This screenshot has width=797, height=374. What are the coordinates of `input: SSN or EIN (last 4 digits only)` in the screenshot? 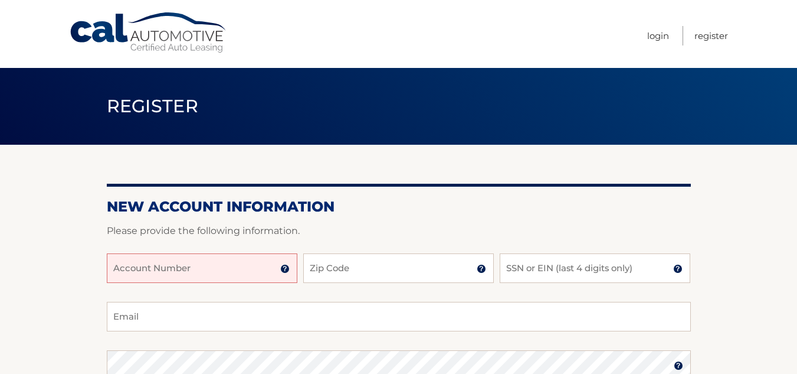 It's located at (595, 268).